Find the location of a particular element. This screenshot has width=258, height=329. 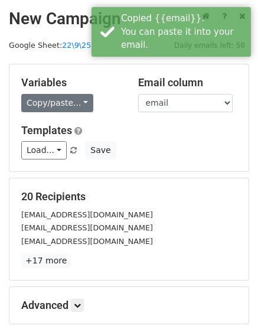

button: Save is located at coordinates (100, 150).